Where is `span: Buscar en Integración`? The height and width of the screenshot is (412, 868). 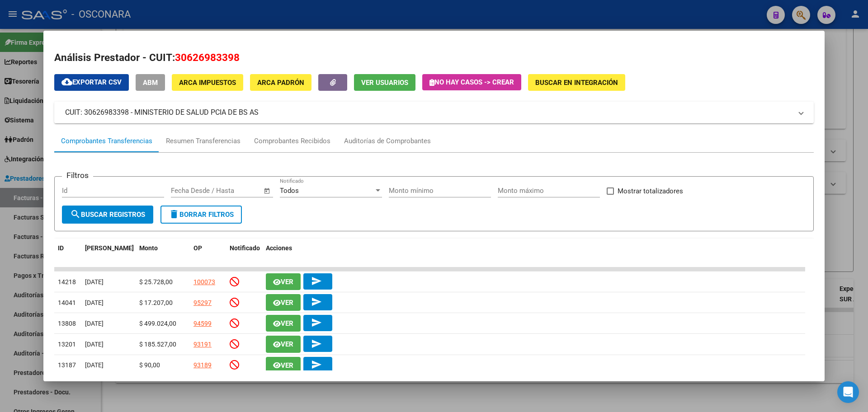
span: Buscar en Integración is located at coordinates (577, 83).